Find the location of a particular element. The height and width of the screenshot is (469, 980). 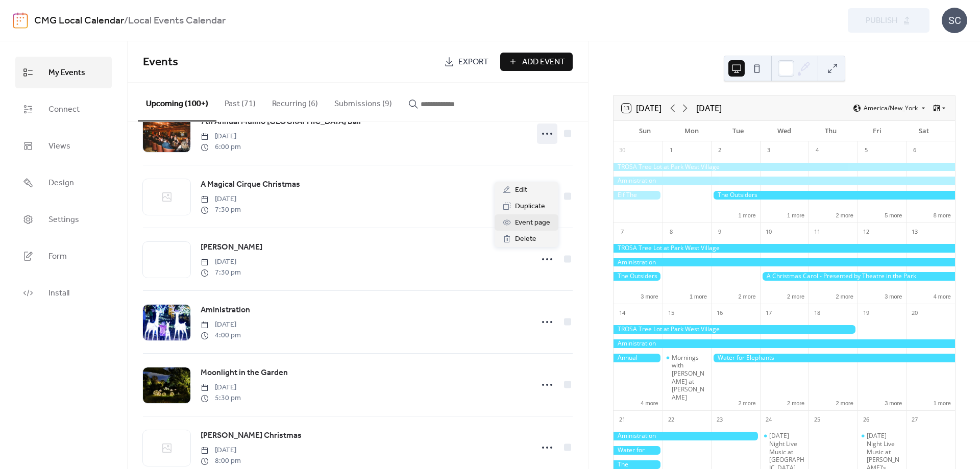

span: Install is located at coordinates (58, 294).